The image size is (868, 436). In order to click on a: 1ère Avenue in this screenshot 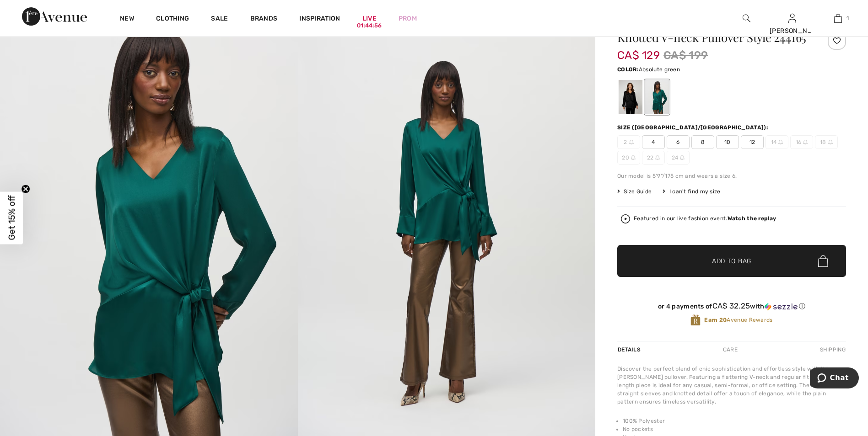, I will do `click(54, 17)`.